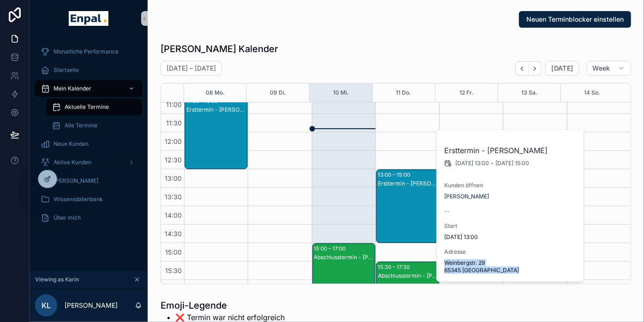 The width and height of the screenshot is (644, 322). Describe the element at coordinates (73, 163) in the screenshot. I see `span: Aktive Kunden` at that location.